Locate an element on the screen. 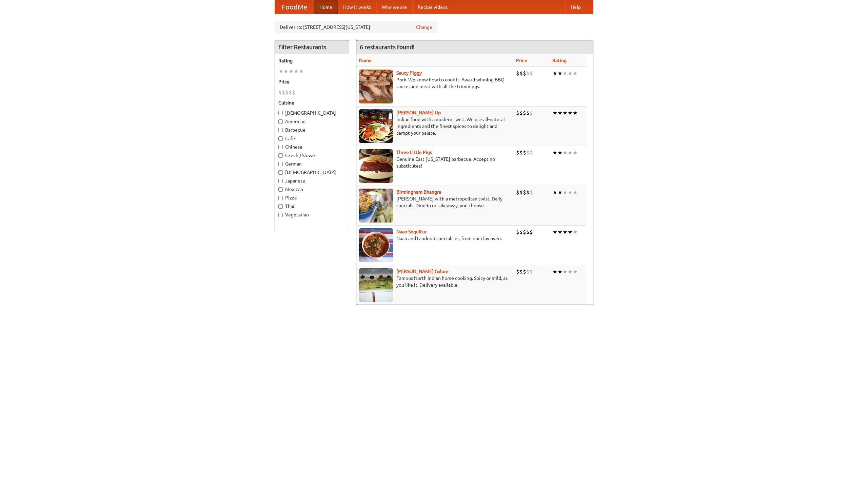 The image size is (868, 480). img: curryup.jpg is located at coordinates (376, 126).